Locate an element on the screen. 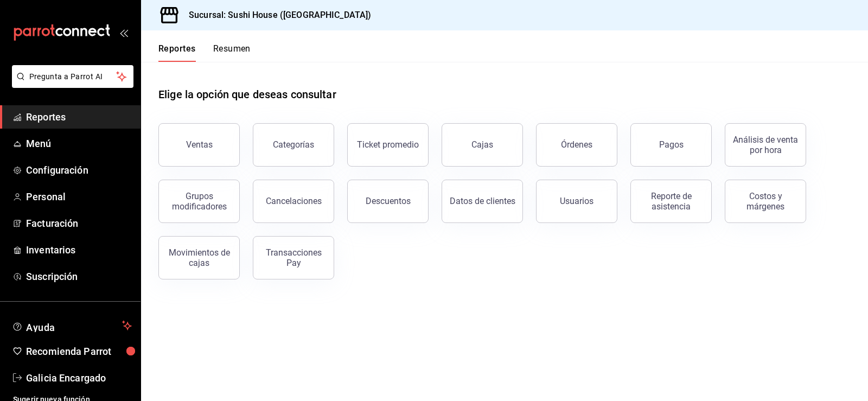 The height and width of the screenshot is (401, 868). span: Menú is located at coordinates (79, 143).